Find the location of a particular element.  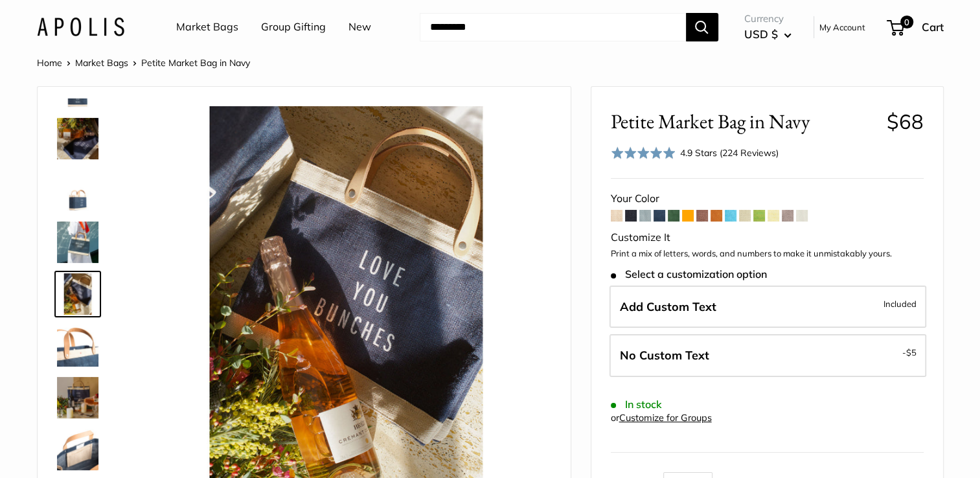

button: Search is located at coordinates (702, 27).